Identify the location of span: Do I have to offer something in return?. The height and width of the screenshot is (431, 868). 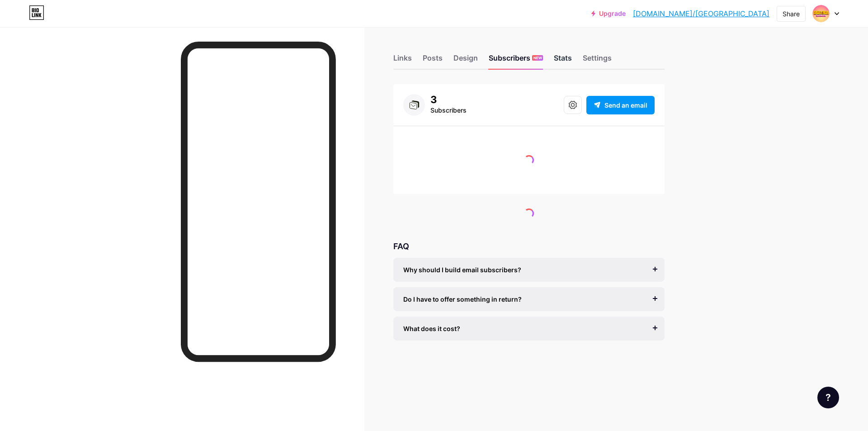
(462, 299).